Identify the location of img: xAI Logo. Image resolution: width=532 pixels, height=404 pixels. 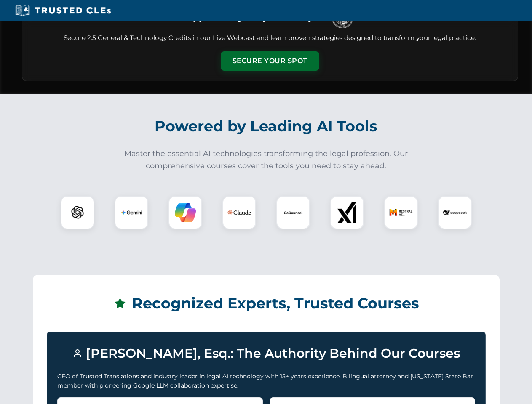
(347, 212).